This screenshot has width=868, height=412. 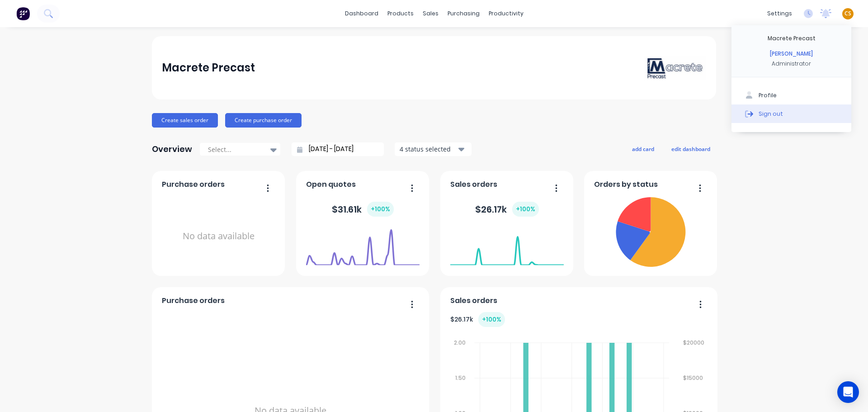 What do you see at coordinates (428, 149) in the screenshot?
I see `div: 4 status selected` at bounding box center [428, 149].